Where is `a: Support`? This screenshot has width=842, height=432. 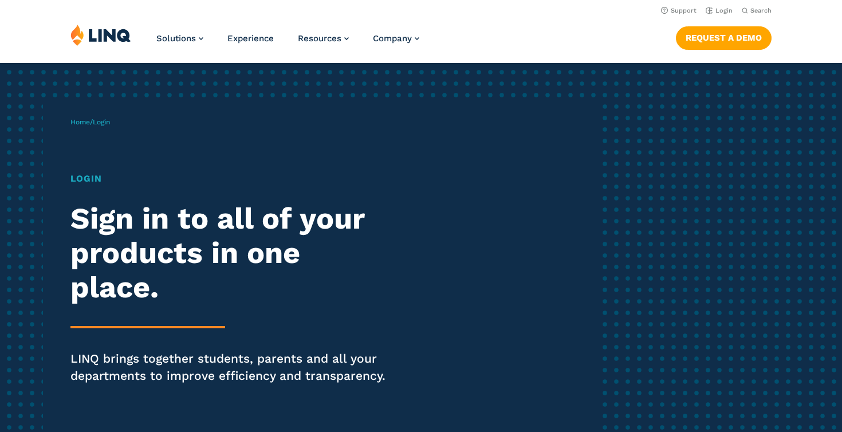 a: Support is located at coordinates (679, 10).